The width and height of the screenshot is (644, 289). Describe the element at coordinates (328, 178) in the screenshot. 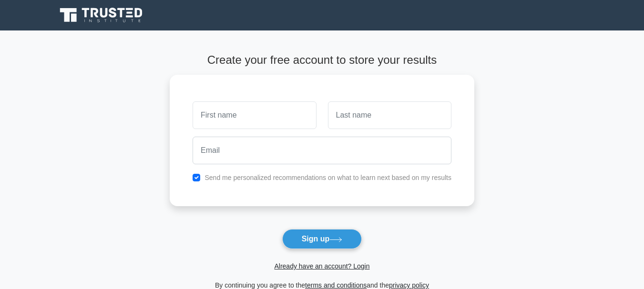

I see `label: Send me personalized recommendations on what to learn next based on my results` at that location.